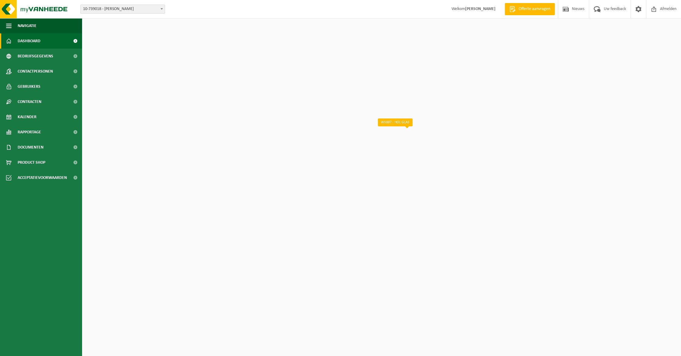 This screenshot has width=681, height=356. What do you see at coordinates (35, 71) in the screenshot?
I see `span: Contactpersonen` at bounding box center [35, 71].